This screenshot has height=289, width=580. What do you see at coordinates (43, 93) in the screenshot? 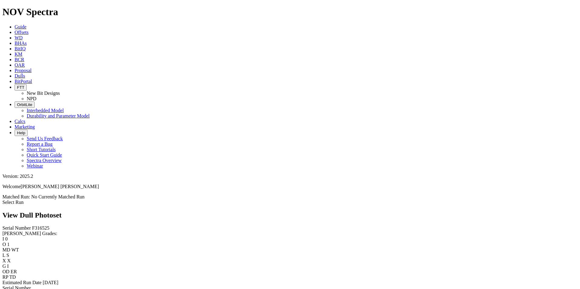
I see `a: New Bit Designs` at bounding box center [43, 93].